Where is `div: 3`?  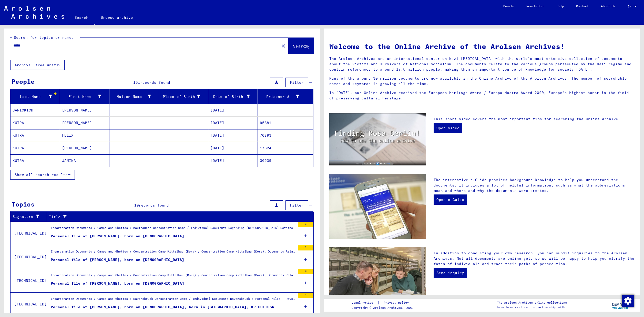 div: 3 is located at coordinates (306, 271).